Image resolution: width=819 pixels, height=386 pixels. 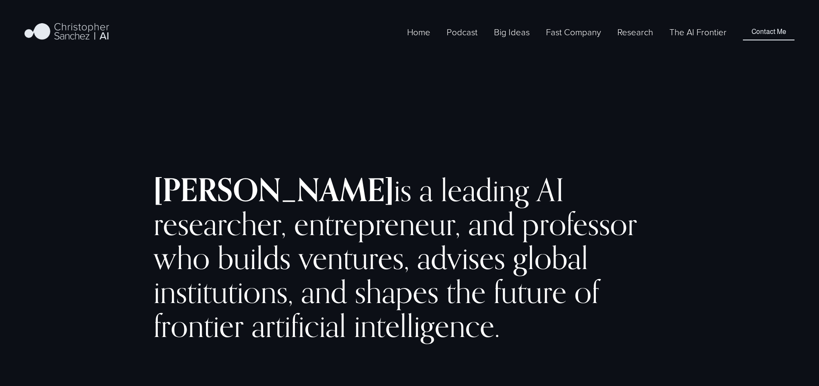 I want to click on a: Podcast, so click(x=462, y=32).